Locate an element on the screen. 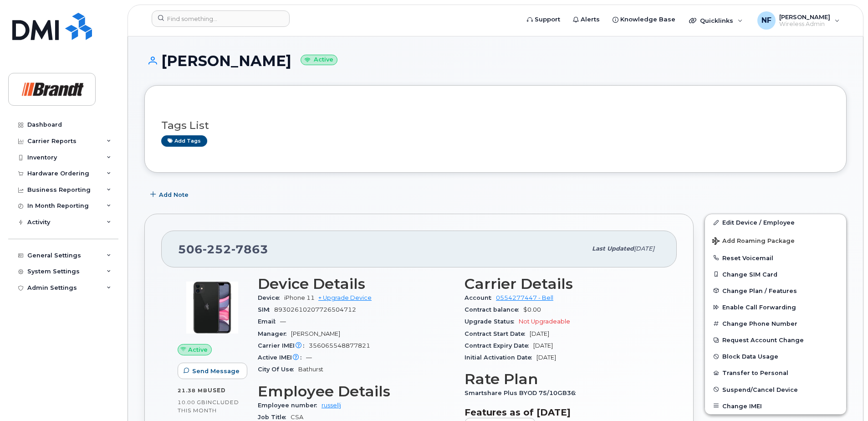 The image size is (868, 421). button: Change IMEI is located at coordinates (775, 406).